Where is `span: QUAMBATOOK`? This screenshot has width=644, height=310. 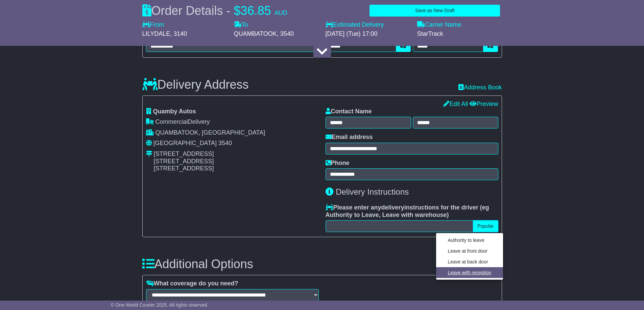 span: QUAMBATOOK is located at coordinates (255, 34).